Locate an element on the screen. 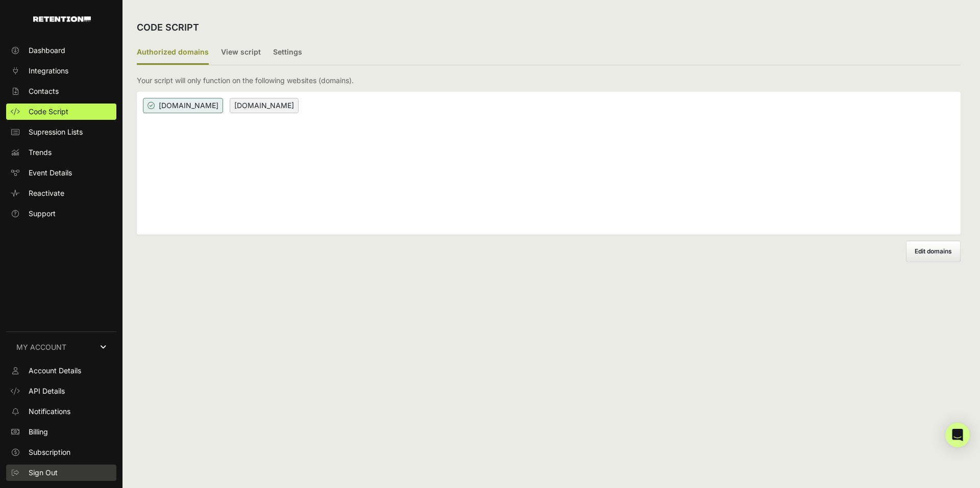 The image size is (980, 488). a: Code Script is located at coordinates (61, 111).